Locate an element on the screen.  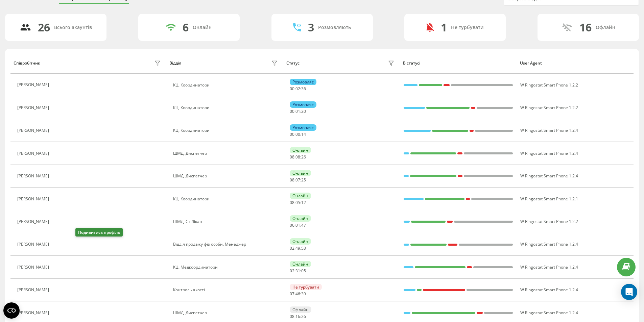
div: Співробітник is located at coordinates (27, 63).